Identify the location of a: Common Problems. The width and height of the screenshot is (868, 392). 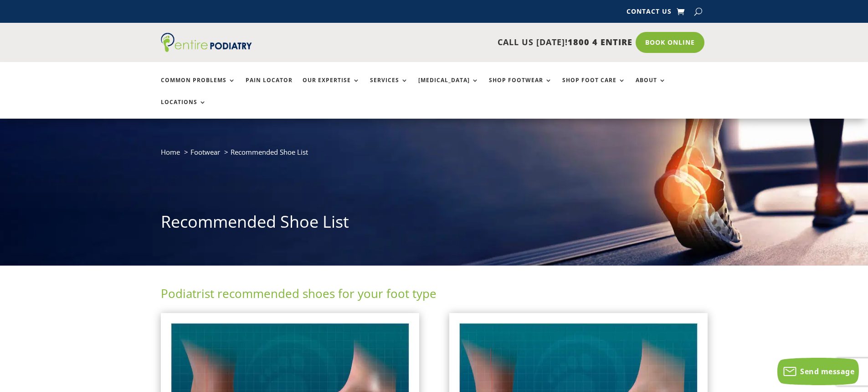
(198, 87).